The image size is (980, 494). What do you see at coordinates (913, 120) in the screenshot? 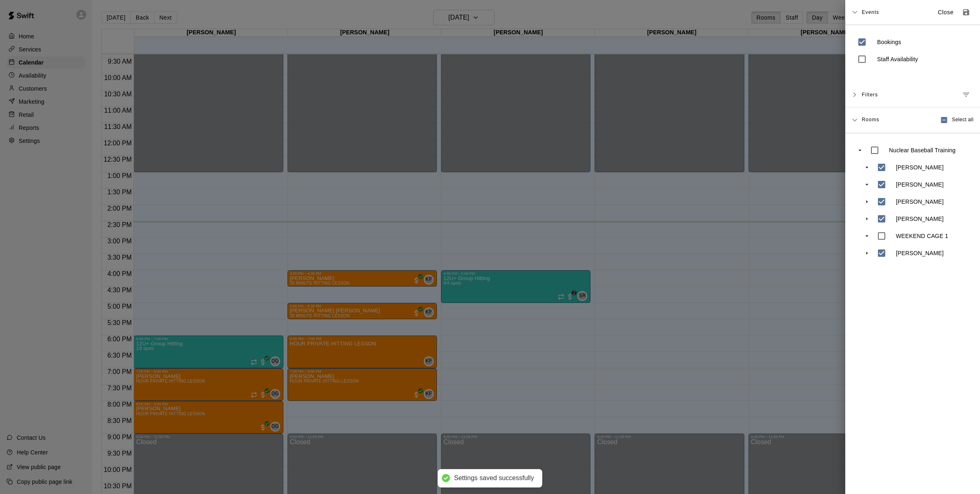
I see `div: RoomsSelect all` at bounding box center [913, 120].